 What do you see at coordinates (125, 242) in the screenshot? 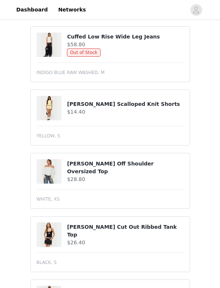
I see `h4: $26.40` at bounding box center [125, 242].